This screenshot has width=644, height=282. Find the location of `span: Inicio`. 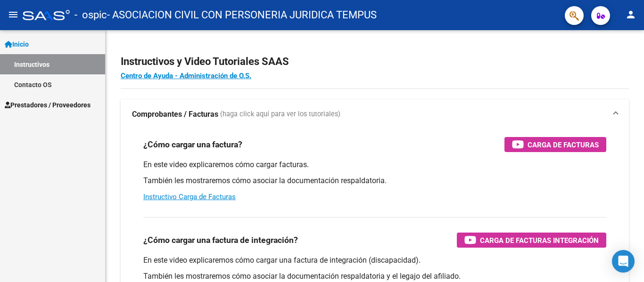

span: Inicio is located at coordinates (16, 44).